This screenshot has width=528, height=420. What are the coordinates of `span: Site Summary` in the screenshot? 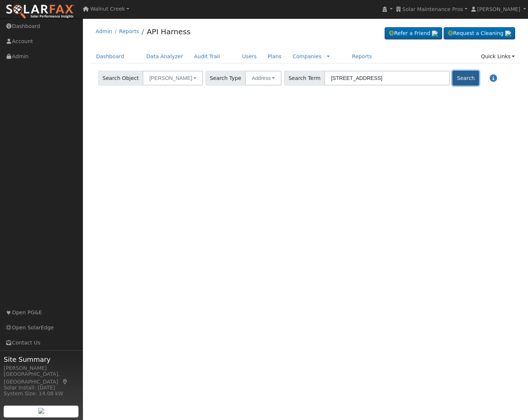 It's located at (41, 359).